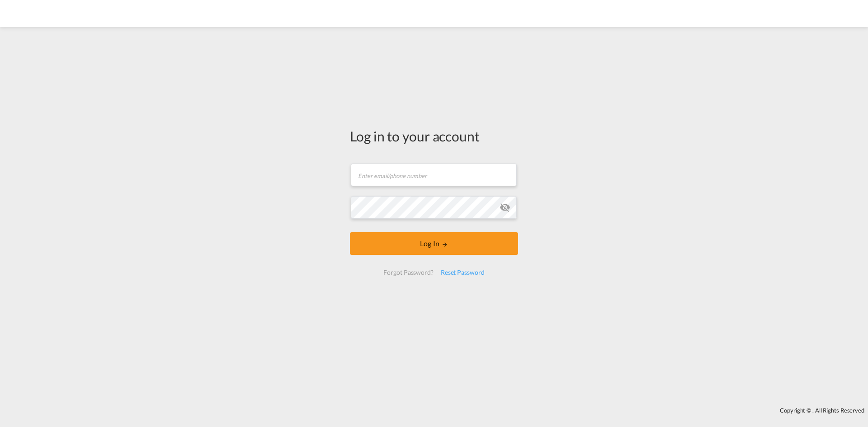 Image resolution: width=868 pixels, height=427 pixels. Describe the element at coordinates (463, 272) in the screenshot. I see `div: Reset Password` at that location.